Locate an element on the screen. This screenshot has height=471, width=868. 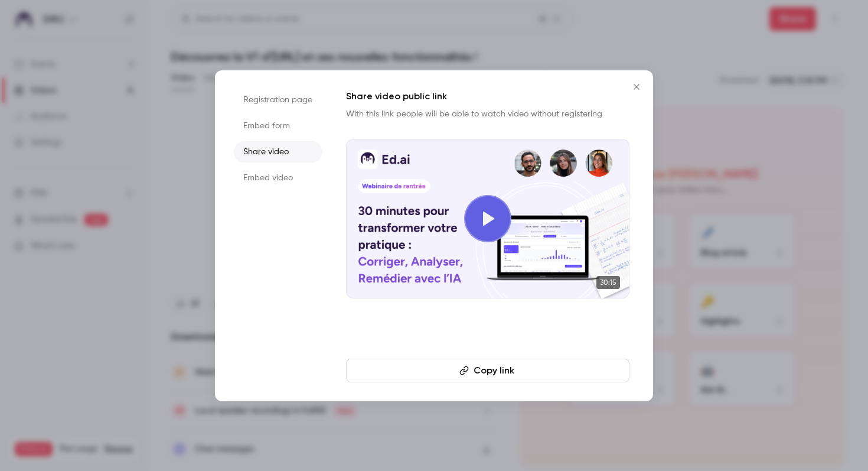
li: Embed form is located at coordinates (278, 126).